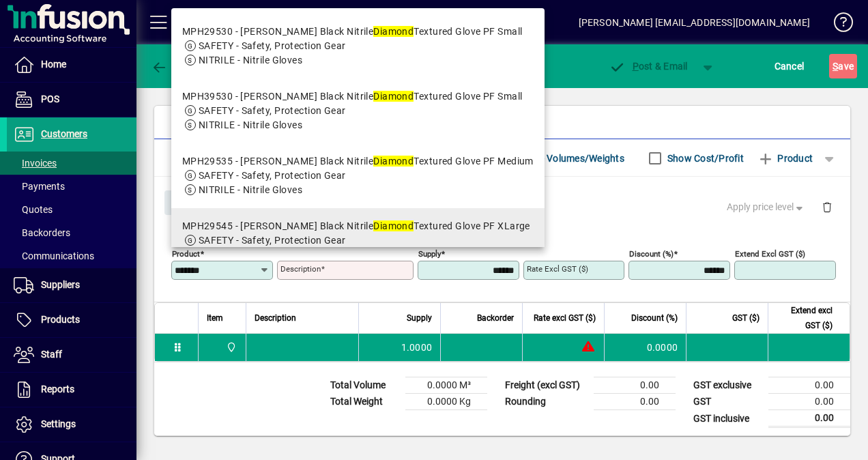  What do you see at coordinates (275, 318) in the screenshot?
I see `span: Description` at bounding box center [275, 318].